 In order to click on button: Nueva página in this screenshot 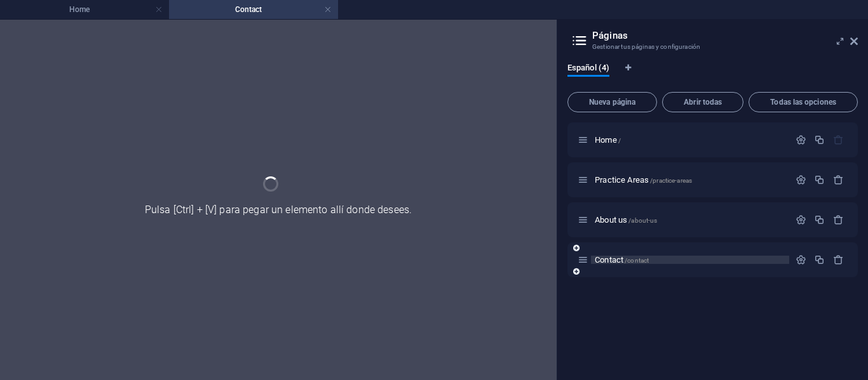, I will do `click(612, 102)`.